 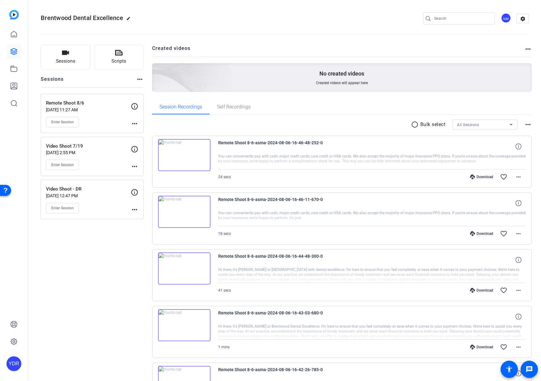 What do you see at coordinates (82, 18) in the screenshot?
I see `span: Brentwood Dental Excellence` at bounding box center [82, 18].